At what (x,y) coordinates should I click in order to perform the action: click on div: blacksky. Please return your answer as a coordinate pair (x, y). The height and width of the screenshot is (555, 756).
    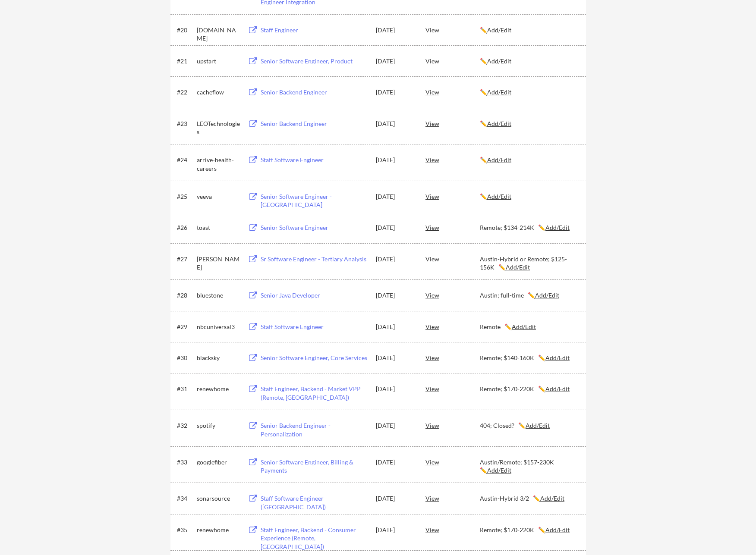
    Looking at the image, I should click on (218, 358).